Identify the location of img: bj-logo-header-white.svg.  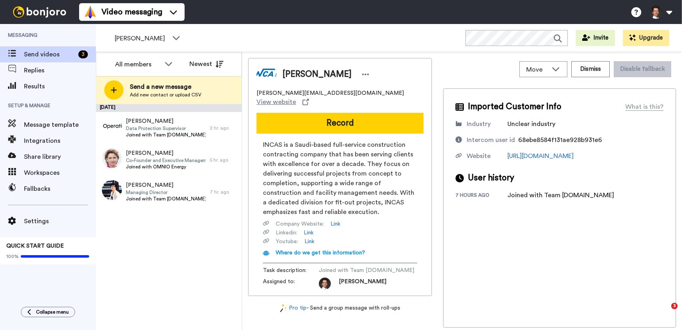
(40, 12).